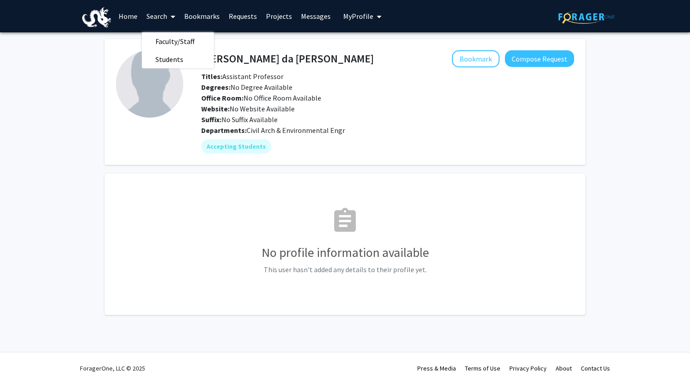  Describe the element at coordinates (128, 16) in the screenshot. I see `a: Home` at that location.